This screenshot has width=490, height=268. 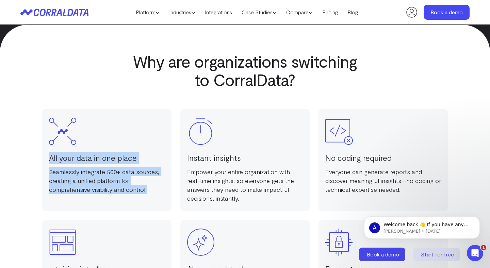 What do you see at coordinates (218, 12) in the screenshot?
I see `a: Integrations` at bounding box center [218, 12].